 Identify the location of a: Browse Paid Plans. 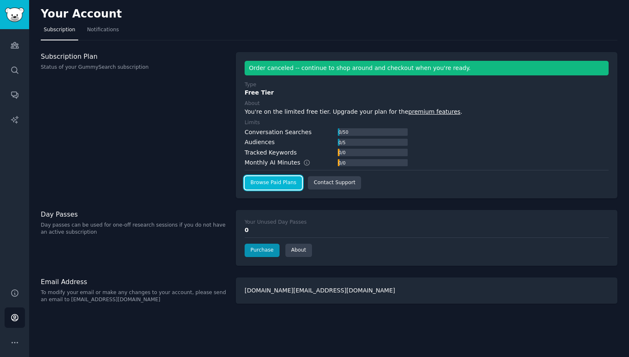
(273, 183).